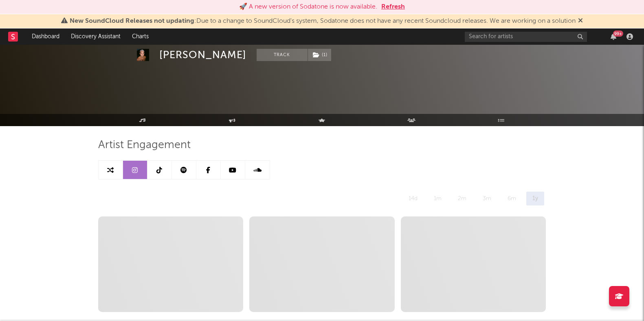  Describe the element at coordinates (96, 37) in the screenshot. I see `a: Discovery Assistant` at that location.